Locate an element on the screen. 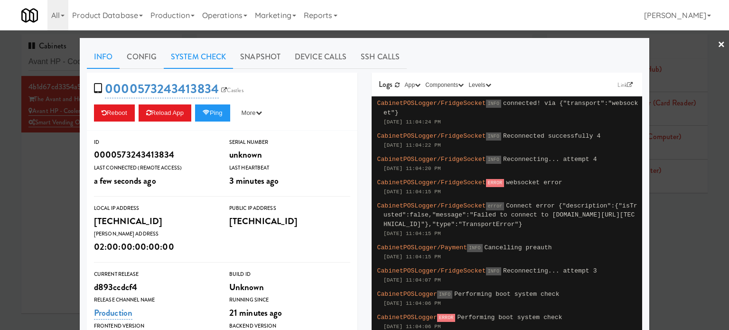 Image resolution: width=729 pixels, height=330 pixels. a: Castles is located at coordinates (232, 90).